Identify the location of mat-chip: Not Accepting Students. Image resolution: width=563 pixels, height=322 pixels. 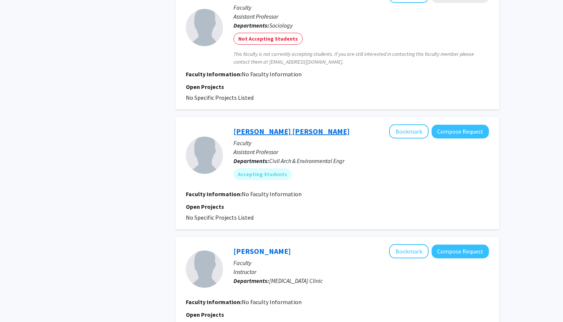
(268, 39).